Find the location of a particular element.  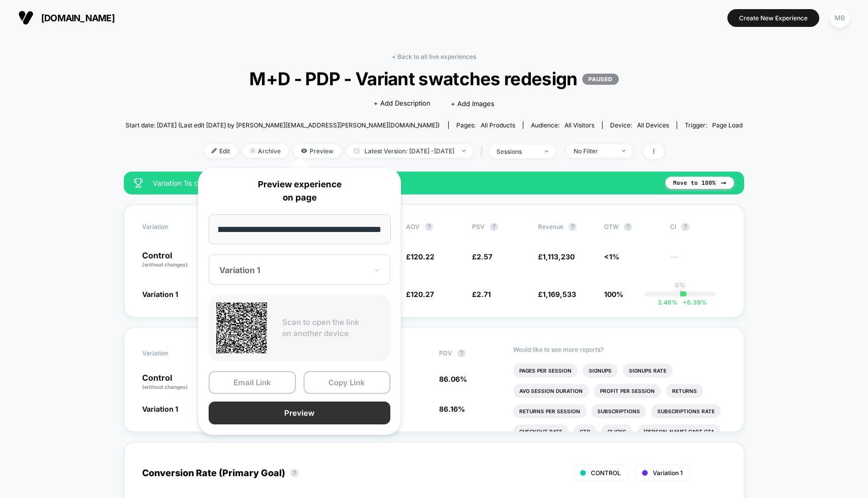

li: Signups is located at coordinates (600, 371).